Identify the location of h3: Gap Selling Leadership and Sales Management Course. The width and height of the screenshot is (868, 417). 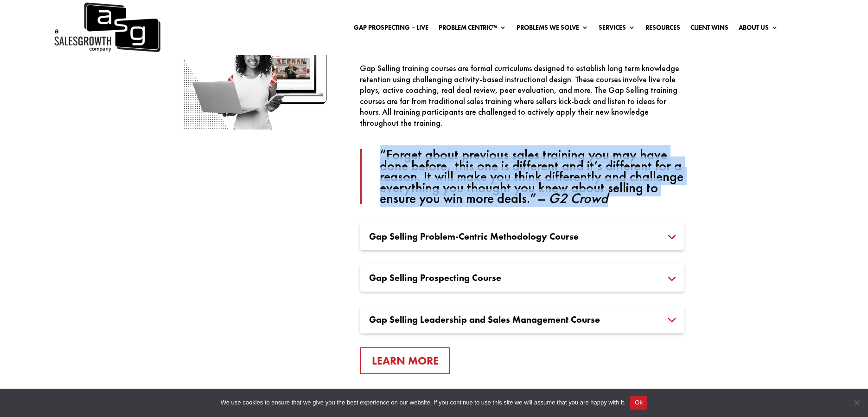
(522, 319).